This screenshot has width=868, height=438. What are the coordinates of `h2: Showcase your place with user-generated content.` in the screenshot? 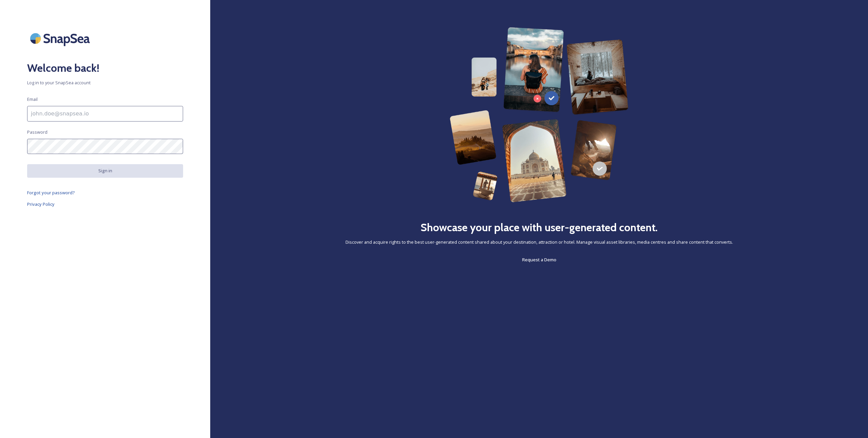 It's located at (539, 227).